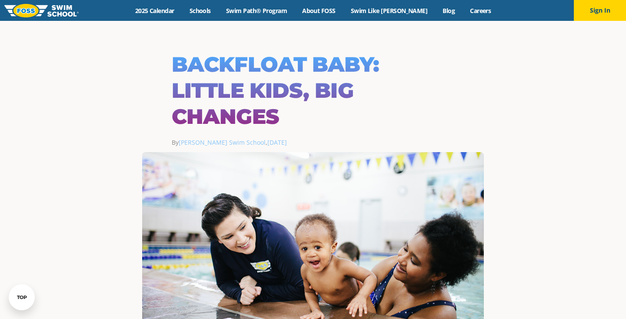  What do you see at coordinates (200, 10) in the screenshot?
I see `a: Schools` at bounding box center [200, 10].